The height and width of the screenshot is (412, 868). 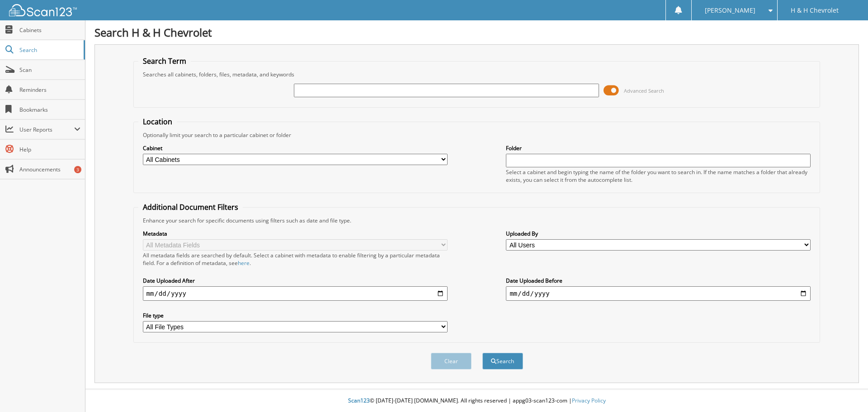 I want to click on div: Optionally limit your search to a particular cabinet or folder, so click(x=477, y=135).